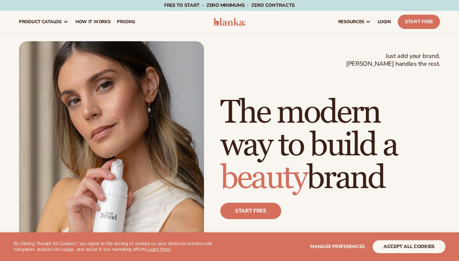 Image resolution: width=459 pixels, height=261 pixels. Describe the element at coordinates (337, 246) in the screenshot. I see `button: Manage preferences` at that location.